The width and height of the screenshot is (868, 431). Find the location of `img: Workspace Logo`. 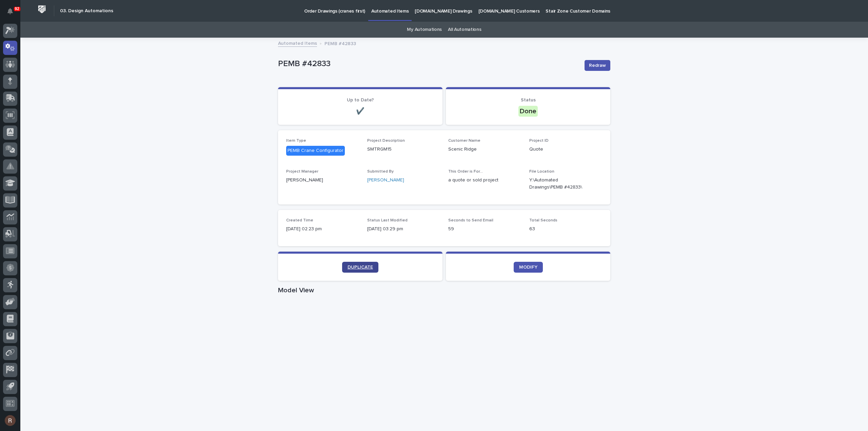

img: Workspace Logo is located at coordinates (42, 9).